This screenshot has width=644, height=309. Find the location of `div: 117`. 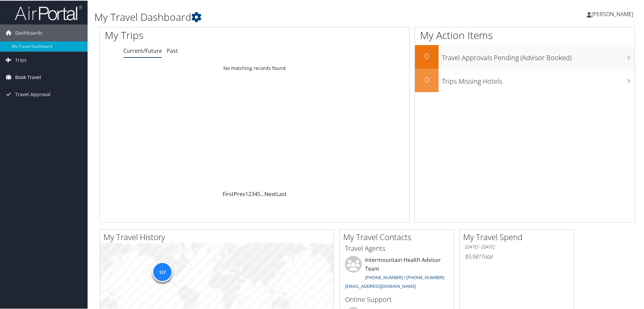

div: 117 is located at coordinates (162, 271).